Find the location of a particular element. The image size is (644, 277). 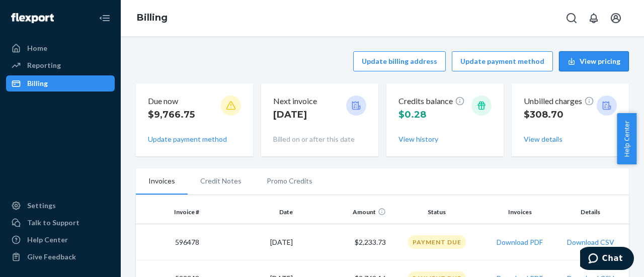

img: Flexport logo is located at coordinates (32, 18).